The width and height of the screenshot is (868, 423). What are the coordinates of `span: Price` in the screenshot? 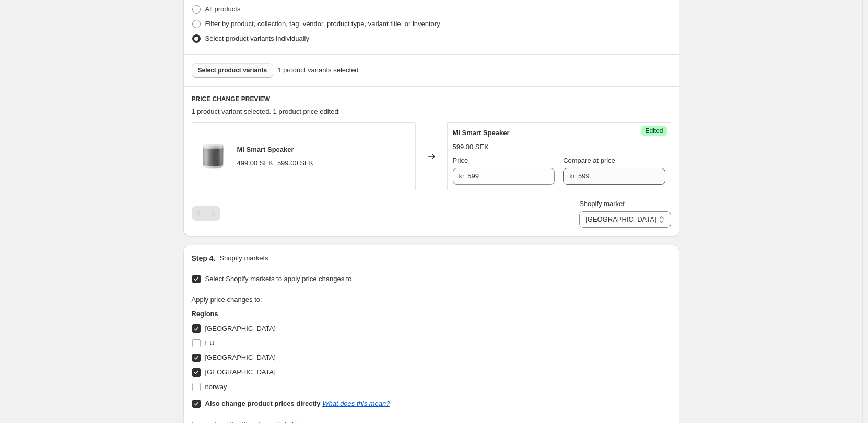 It's located at (460, 160).